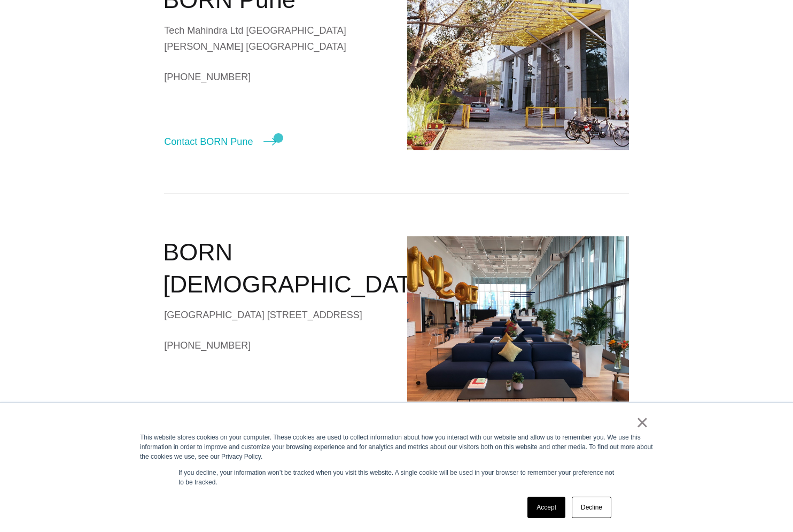 This screenshot has height=532, width=793. Describe the element at coordinates (397, 447) in the screenshot. I see `div: This website stores cookies on your computer. These cookies are used to collect information about...` at that location.